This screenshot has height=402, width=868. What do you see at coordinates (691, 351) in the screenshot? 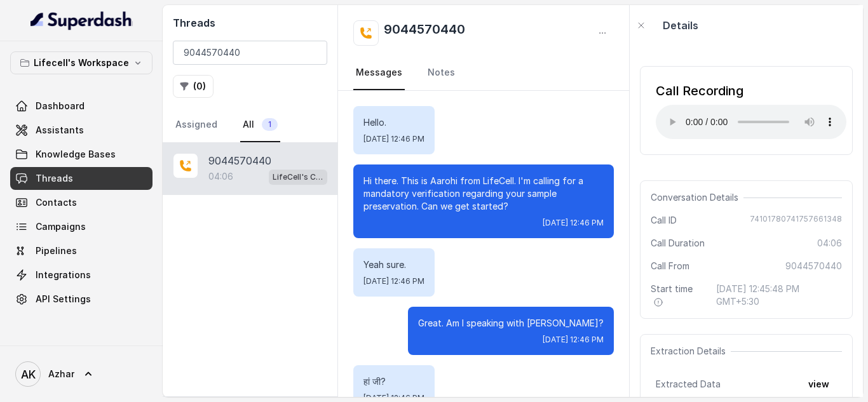
I see `span: Extraction Details` at bounding box center [691, 351].